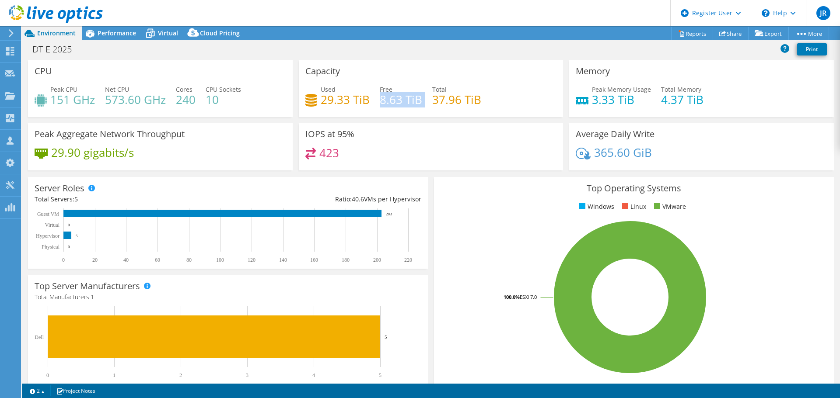 This screenshot has height=398, width=840. What do you see at coordinates (48, 236) in the screenshot?
I see `text: Hypervisor` at bounding box center [48, 236].